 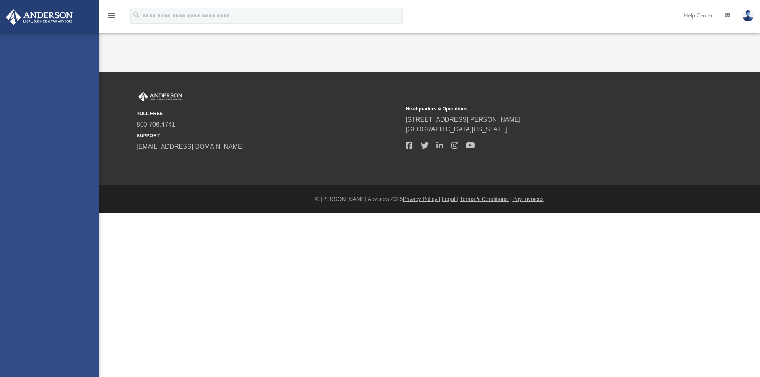 I want to click on a: menu, so click(x=112, y=18).